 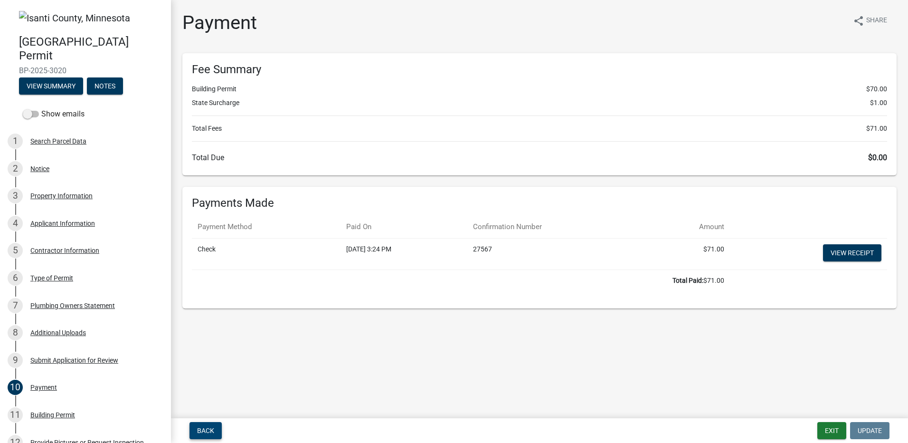 I want to click on div: Notice, so click(x=40, y=169).